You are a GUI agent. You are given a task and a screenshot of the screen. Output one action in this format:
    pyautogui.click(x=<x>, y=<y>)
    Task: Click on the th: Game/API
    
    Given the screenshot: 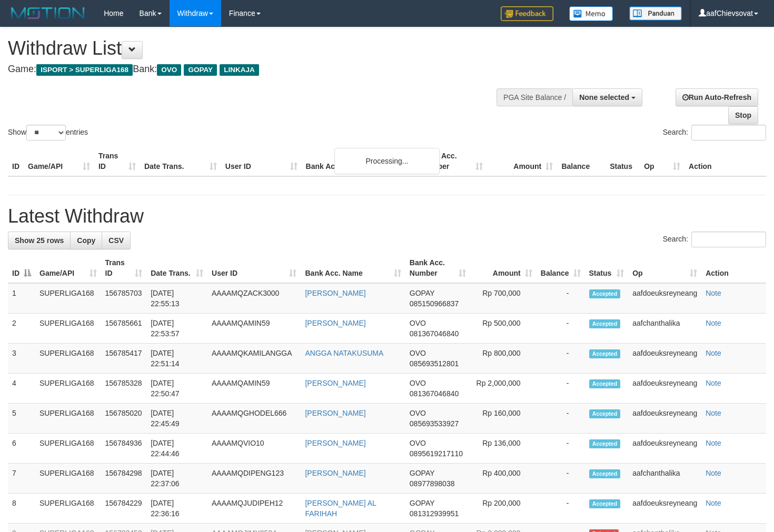 What is the action you would take?
    pyautogui.click(x=59, y=161)
    